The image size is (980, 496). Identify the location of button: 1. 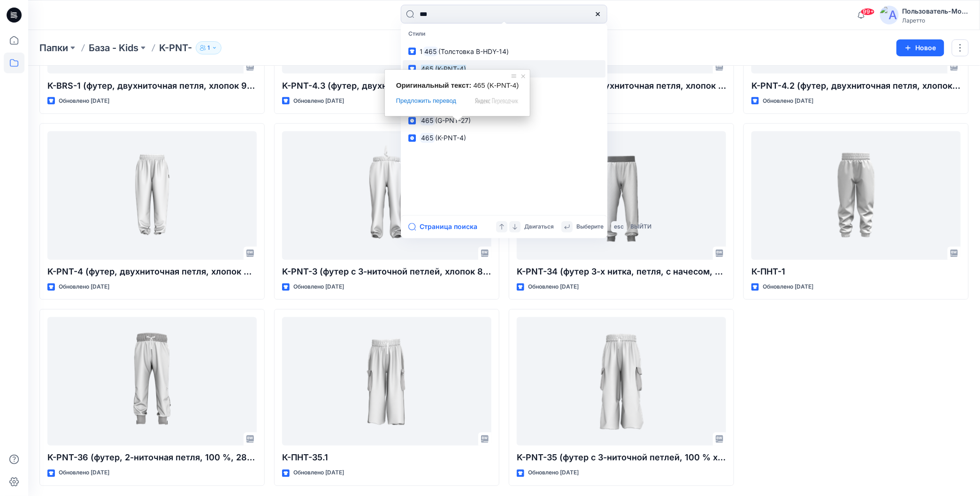
(209, 48).